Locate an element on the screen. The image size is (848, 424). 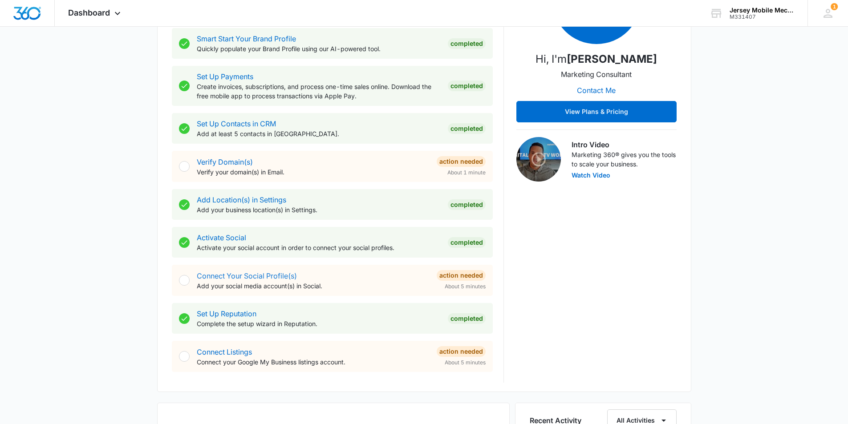
span: 1 is located at coordinates (834, 7).